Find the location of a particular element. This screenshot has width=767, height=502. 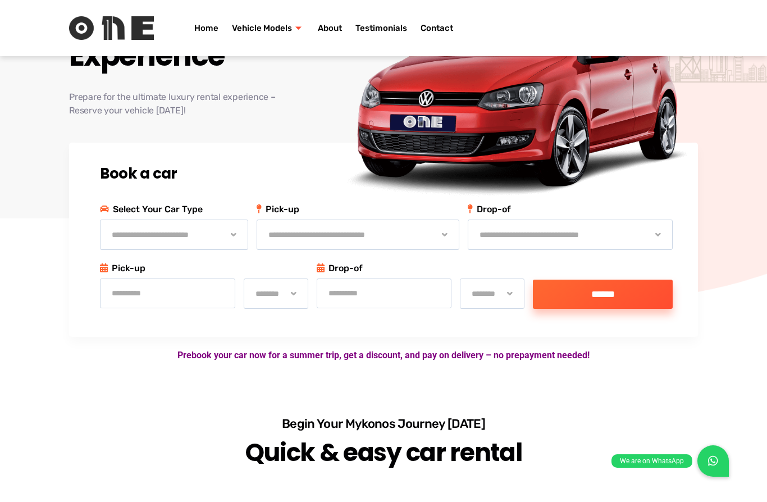

a: Contact is located at coordinates (437, 28).